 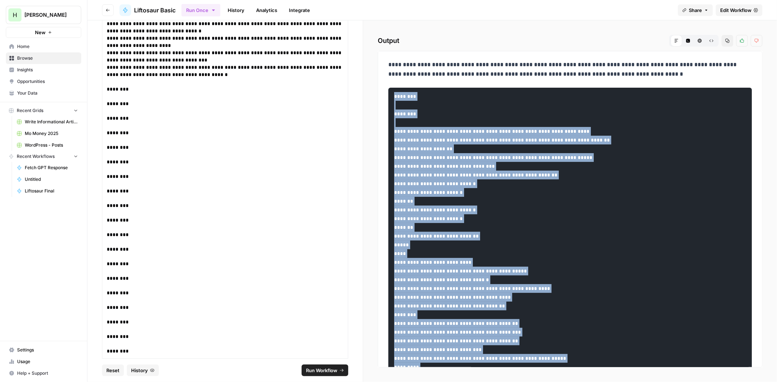 I want to click on button: New, so click(x=43, y=32).